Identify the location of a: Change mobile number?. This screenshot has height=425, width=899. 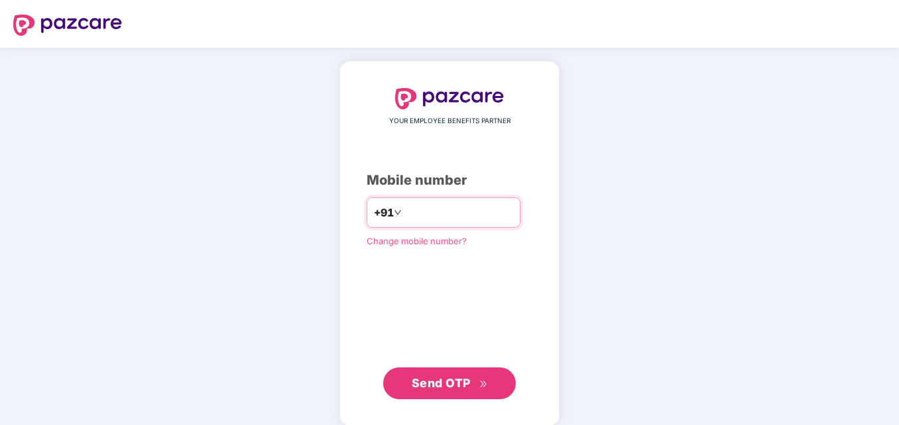
(416, 241).